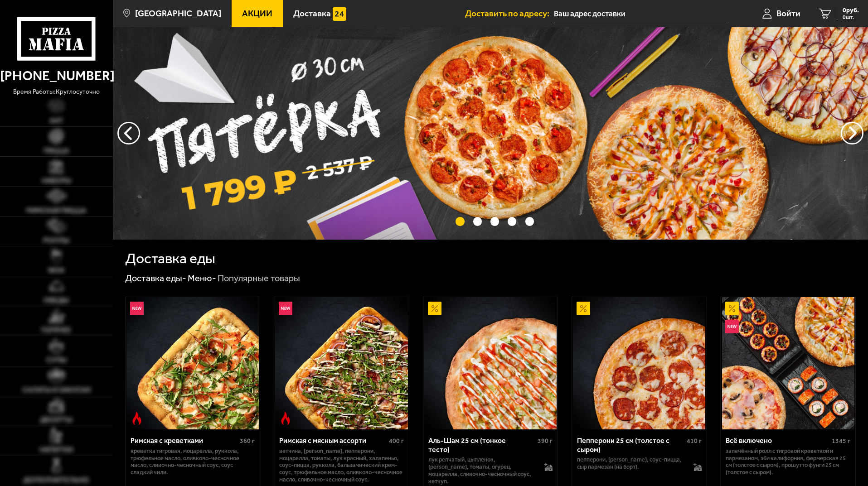  I want to click on h1: Доставка еды, so click(170, 259).